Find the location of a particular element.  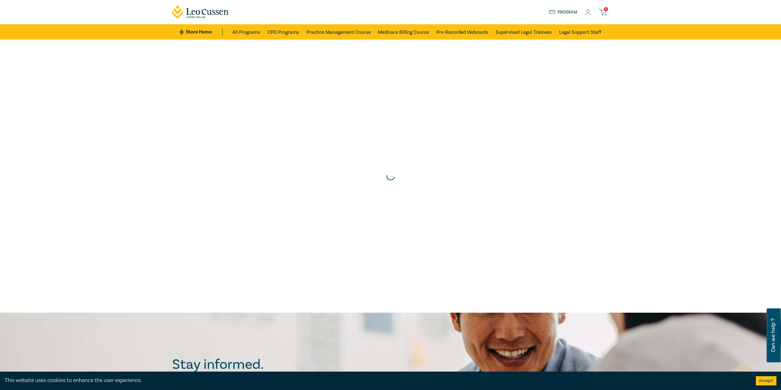

h2: Stay informed. is located at coordinates (245, 365).